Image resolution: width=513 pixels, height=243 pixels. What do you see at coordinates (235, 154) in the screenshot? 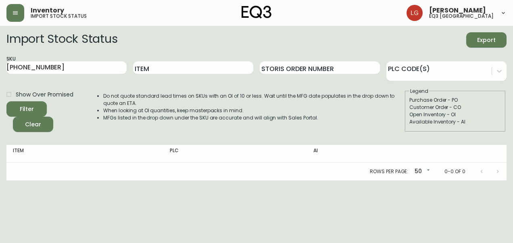
I see `th: PLC` at bounding box center [235, 154].